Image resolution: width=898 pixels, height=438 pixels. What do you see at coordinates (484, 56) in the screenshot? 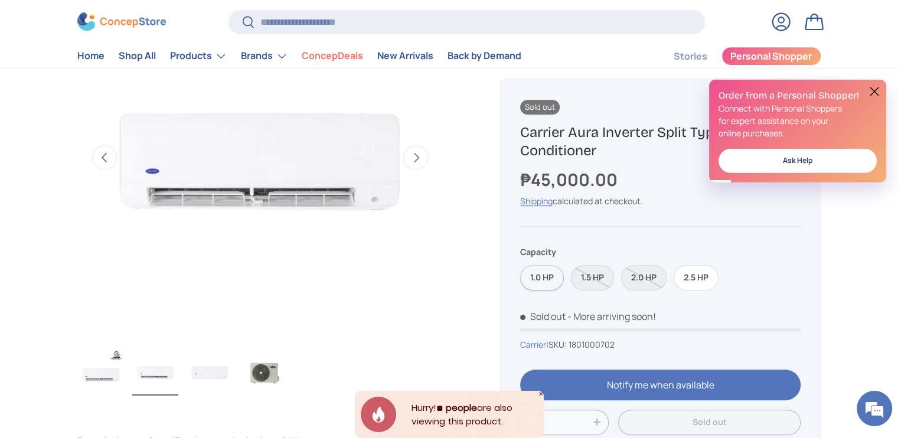
I see `a: Back by Demand` at bounding box center [484, 56].